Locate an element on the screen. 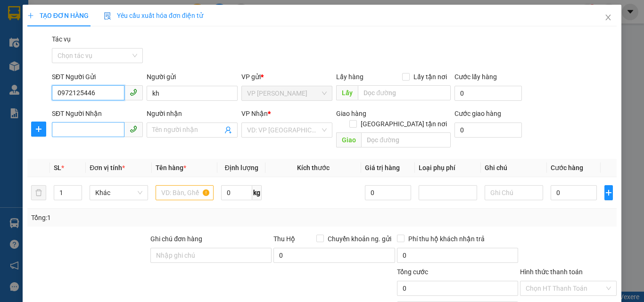 The image size is (644, 302). button: delete is located at coordinates (39, 193).